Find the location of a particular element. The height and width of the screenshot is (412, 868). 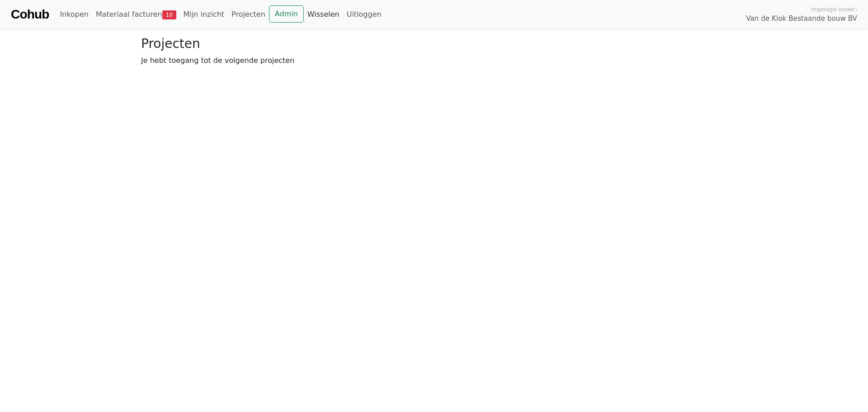

a: Admin is located at coordinates (286, 14).